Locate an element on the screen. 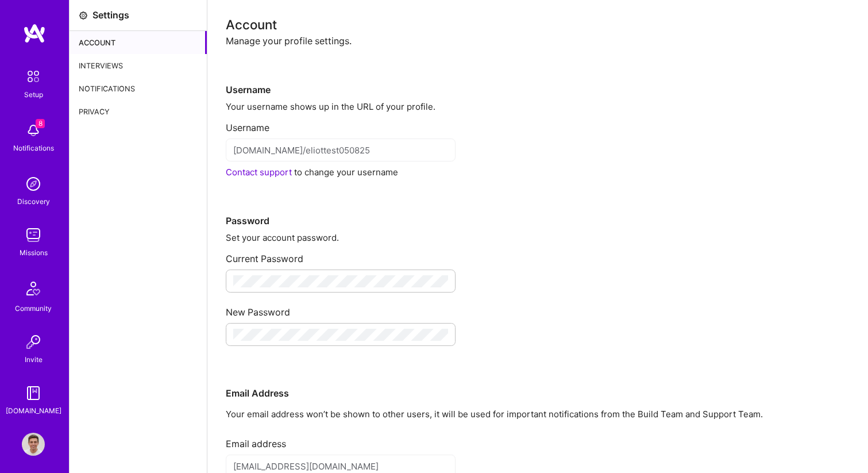 The image size is (868, 473). div: Setup is located at coordinates (33, 94).